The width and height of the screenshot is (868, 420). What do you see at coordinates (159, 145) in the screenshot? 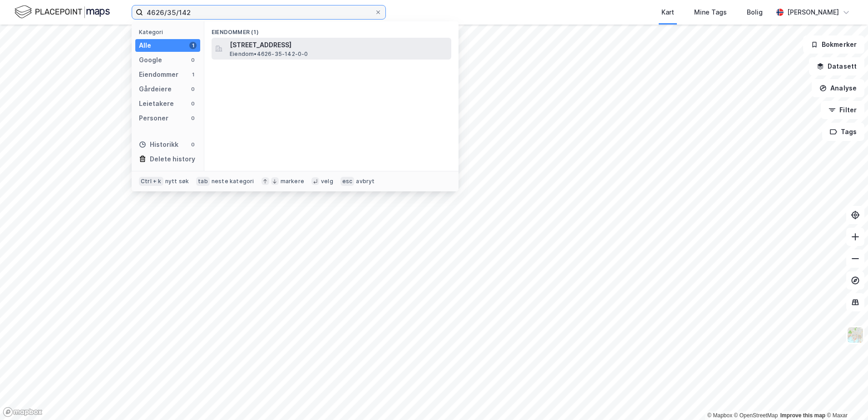
I see `div: Historikk` at bounding box center [159, 145].